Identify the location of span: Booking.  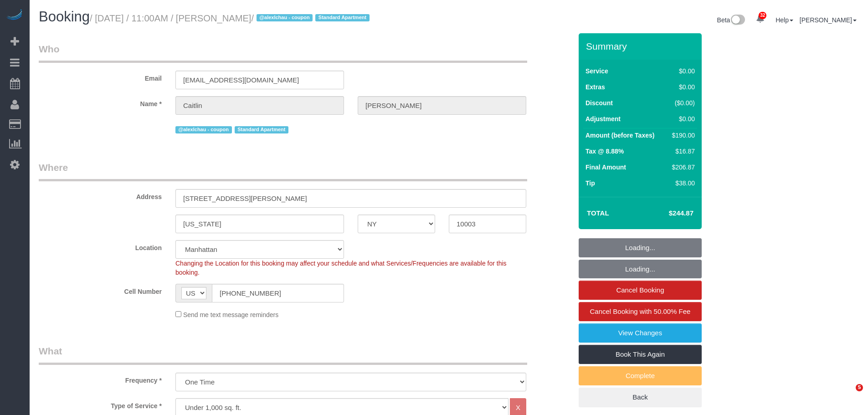
(64, 17).